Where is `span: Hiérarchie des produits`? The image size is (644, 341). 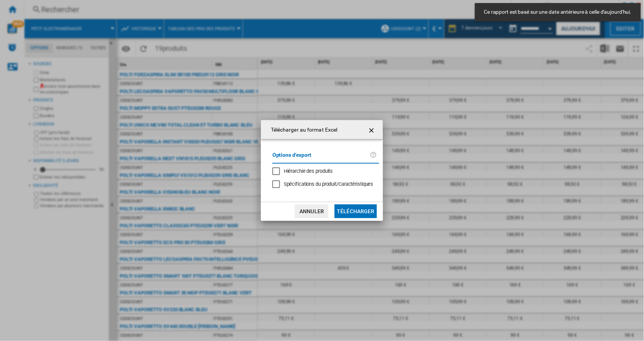
span: Hiérarchie des produits is located at coordinates (308, 171).